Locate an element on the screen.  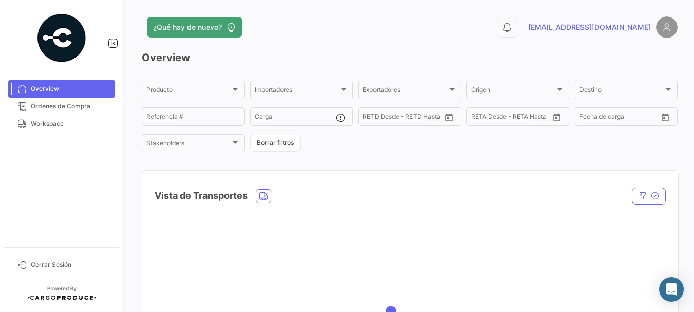
span: ¿Qué hay de nuevo? is located at coordinates (187, 27).